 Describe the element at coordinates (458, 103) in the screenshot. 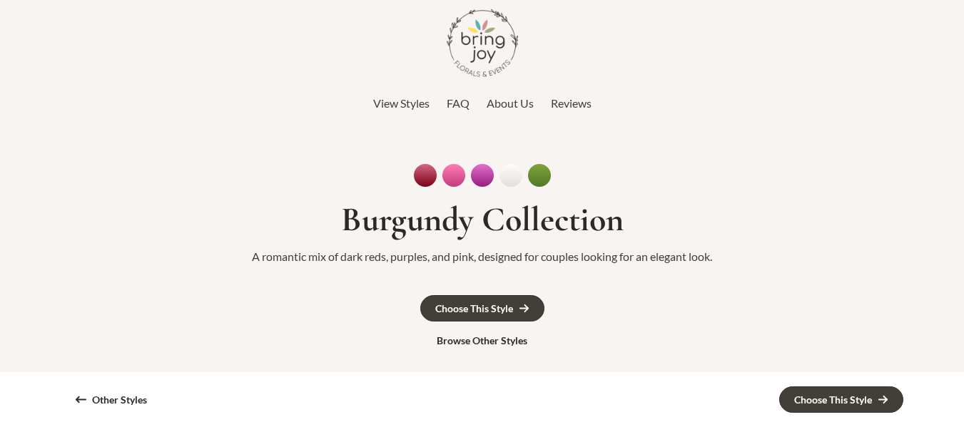

I see `span: FAQ` at that location.